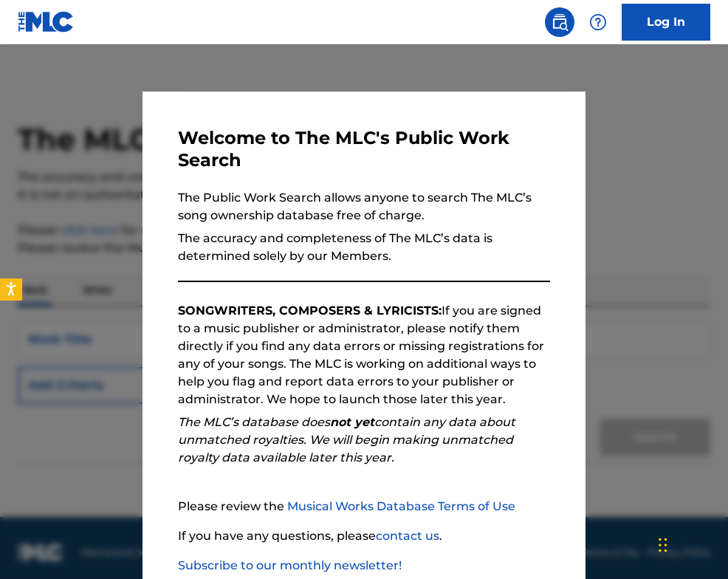  What do you see at coordinates (352, 422) in the screenshot?
I see `strong: not yet` at bounding box center [352, 422].